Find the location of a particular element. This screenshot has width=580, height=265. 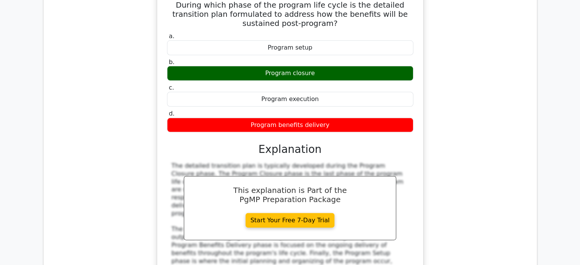

span: c. is located at coordinates (172, 87).